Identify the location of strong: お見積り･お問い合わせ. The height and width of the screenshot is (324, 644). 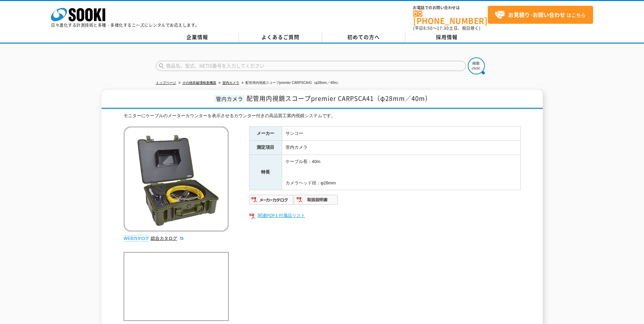
(537, 15).